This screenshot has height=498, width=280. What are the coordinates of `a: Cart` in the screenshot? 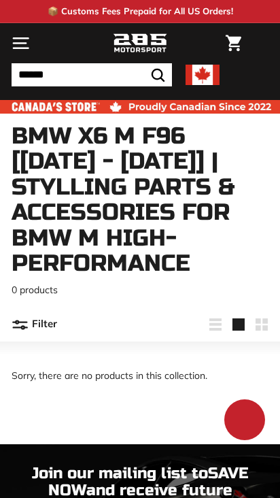 It's located at (234, 43).